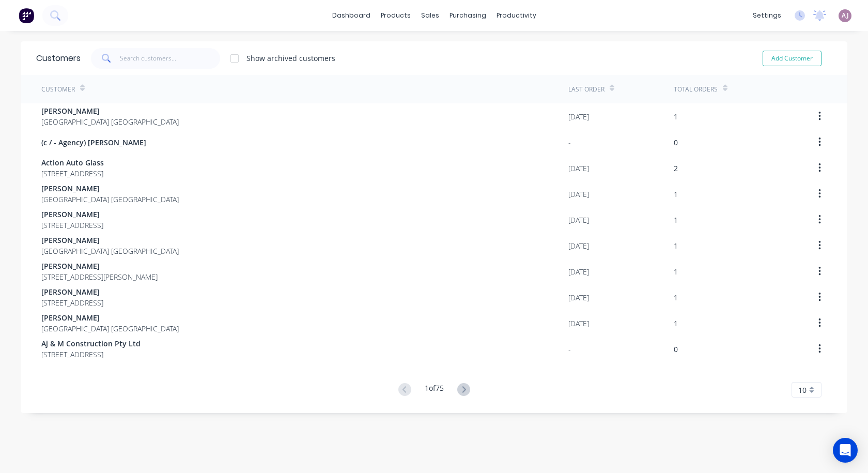  What do you see at coordinates (696, 90) in the screenshot?
I see `div: Total Orders` at bounding box center [696, 90].